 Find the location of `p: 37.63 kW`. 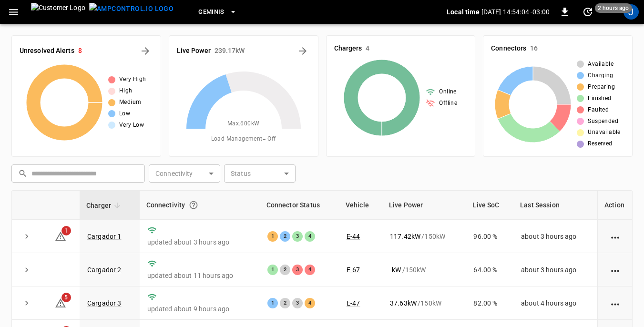

p: 37.63 kW is located at coordinates (403, 303).